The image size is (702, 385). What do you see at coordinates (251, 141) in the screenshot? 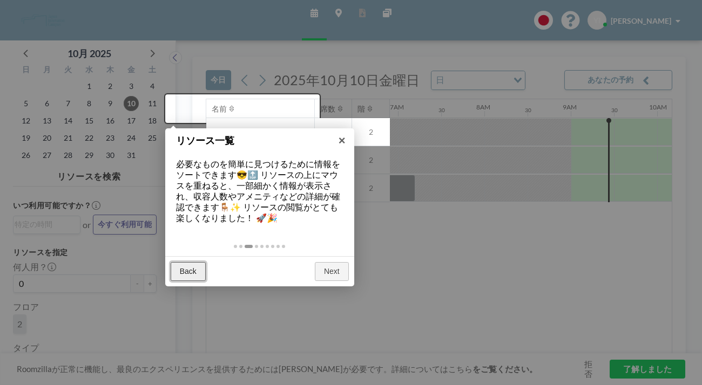
I see `h1: リソース一覧` at bounding box center [251, 141].